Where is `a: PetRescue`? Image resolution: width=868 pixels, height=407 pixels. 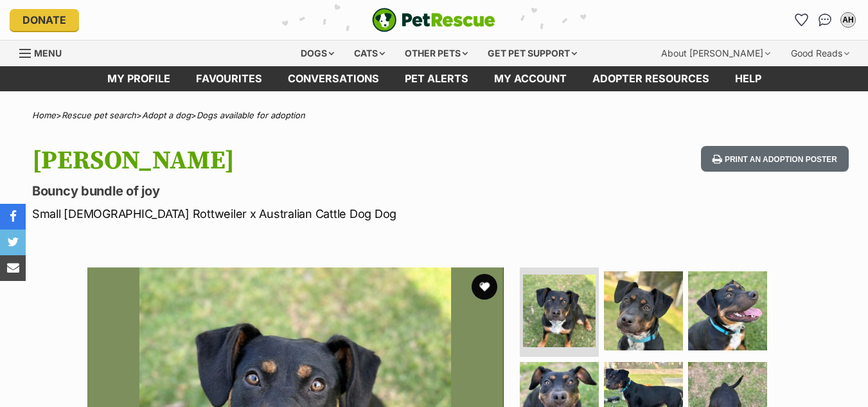
a: PetRescue is located at coordinates (434, 20).